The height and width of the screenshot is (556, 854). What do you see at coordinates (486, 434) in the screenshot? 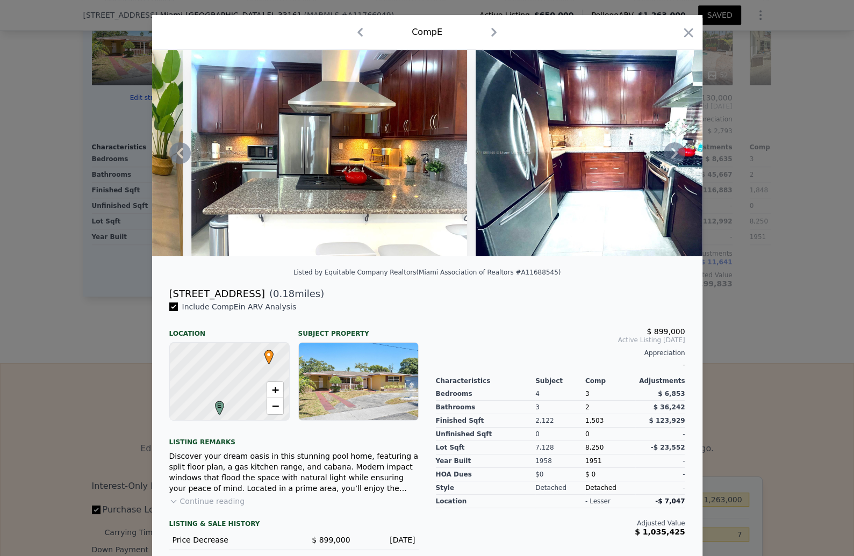
I see `div: Unfinished Sqft` at bounding box center [486, 434].